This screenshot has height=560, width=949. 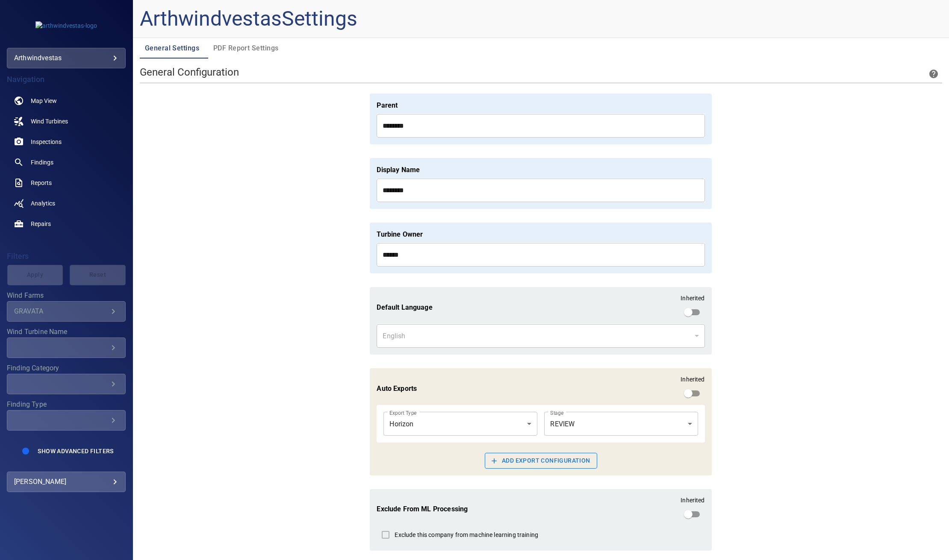 I want to click on a: findings noActive, so click(x=66, y=162).